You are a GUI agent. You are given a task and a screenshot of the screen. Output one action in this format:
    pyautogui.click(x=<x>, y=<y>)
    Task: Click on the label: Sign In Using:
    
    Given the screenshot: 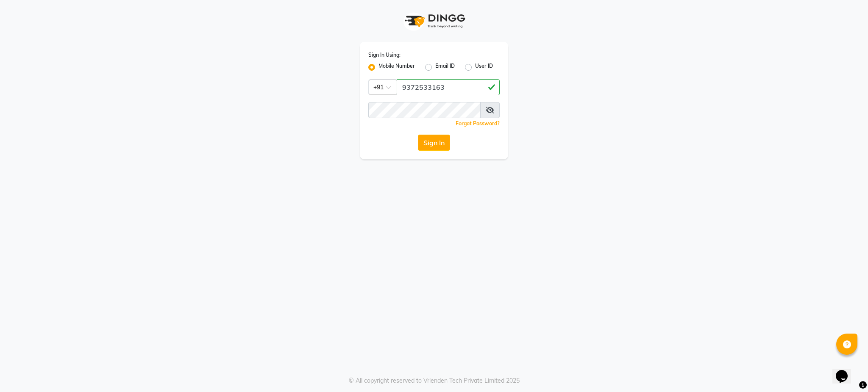 What is the action you would take?
    pyautogui.click(x=384, y=55)
    